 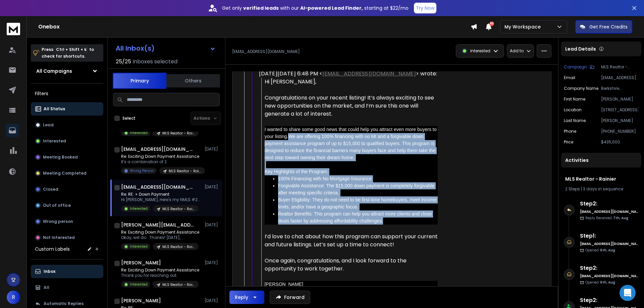 What do you see at coordinates (67, 125) in the screenshot?
I see `button: Lead` at bounding box center [67, 125].